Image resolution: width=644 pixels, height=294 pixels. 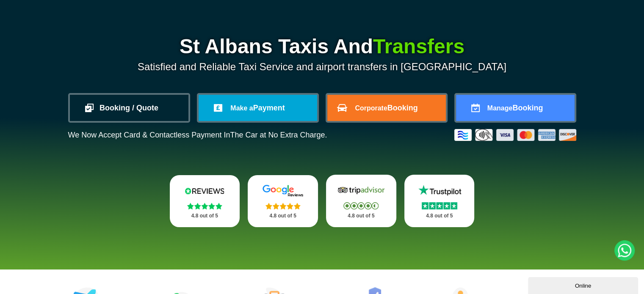 I want to click on a: Tripadvisor Stars 4.8 out of 5, so click(x=361, y=201).